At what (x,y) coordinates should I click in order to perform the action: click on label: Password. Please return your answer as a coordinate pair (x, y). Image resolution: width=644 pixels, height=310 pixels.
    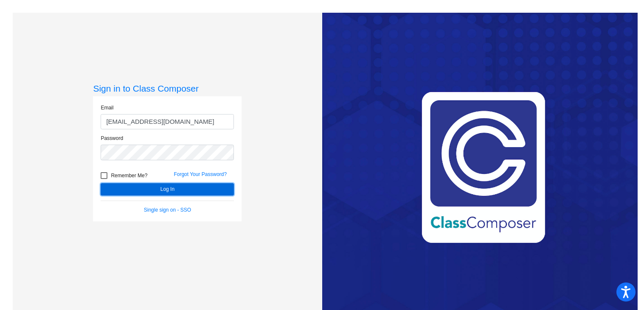
    Looking at the image, I should click on (112, 138).